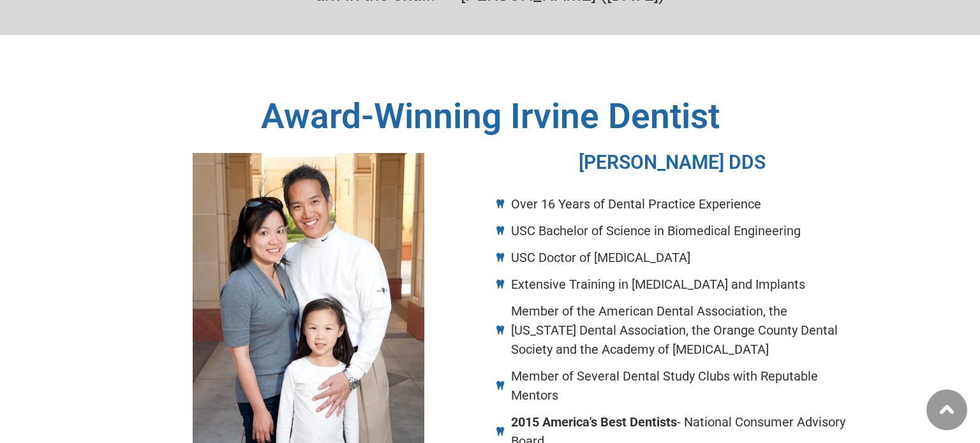  Describe the element at coordinates (677, 386) in the screenshot. I see `span: Member of Several Dental Study Clubs with Reputable Mentors` at that location.